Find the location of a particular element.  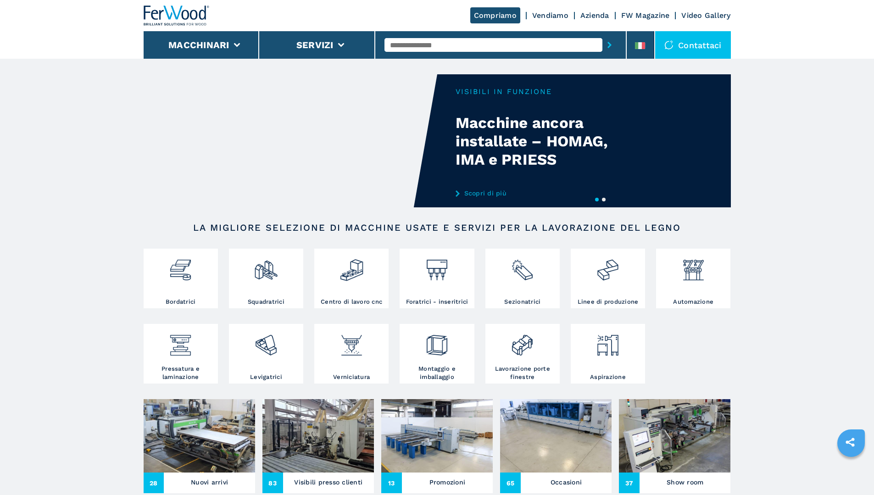

img: Show room is located at coordinates (674, 436).